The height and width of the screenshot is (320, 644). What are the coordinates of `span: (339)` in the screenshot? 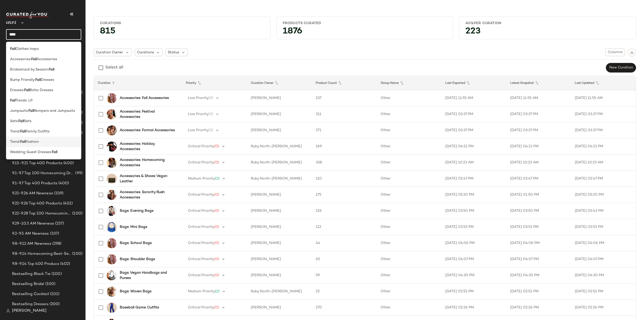 It's located at (58, 194).